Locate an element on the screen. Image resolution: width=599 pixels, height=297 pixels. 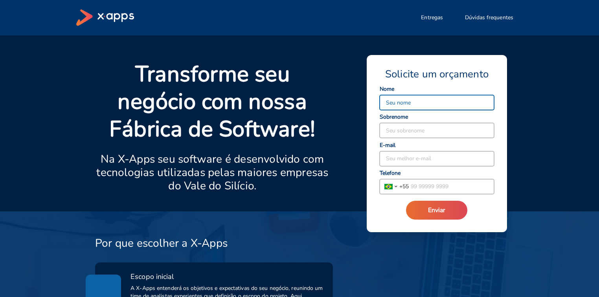
input: Seu sobrenome is located at coordinates (437, 131).